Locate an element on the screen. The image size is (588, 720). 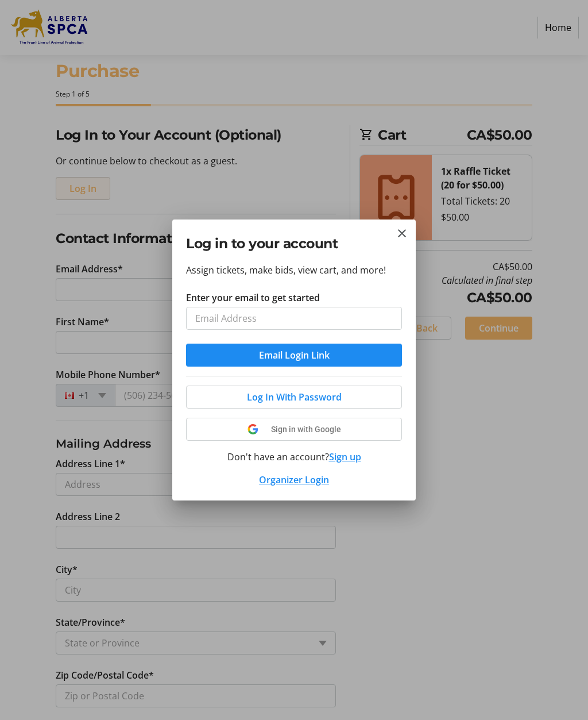
button: Log In With Password is located at coordinates (294, 397).